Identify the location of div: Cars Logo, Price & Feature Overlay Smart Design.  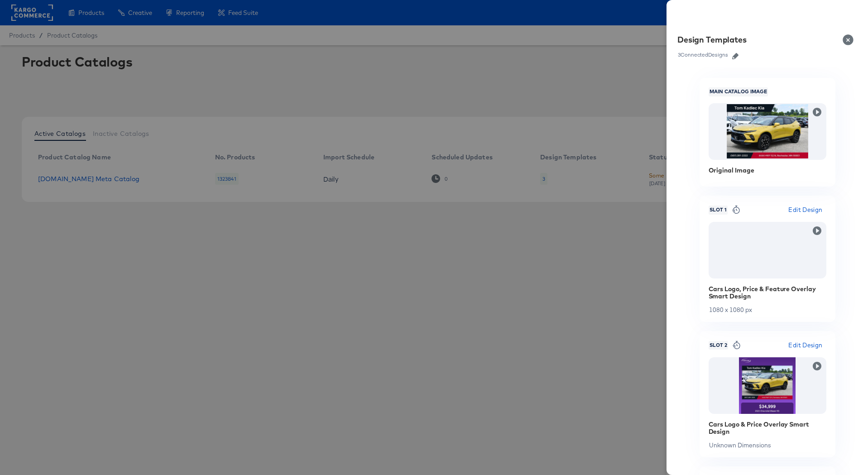
(767, 292).